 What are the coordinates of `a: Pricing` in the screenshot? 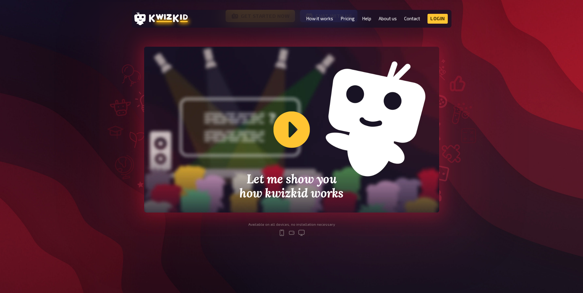 It's located at (348, 18).